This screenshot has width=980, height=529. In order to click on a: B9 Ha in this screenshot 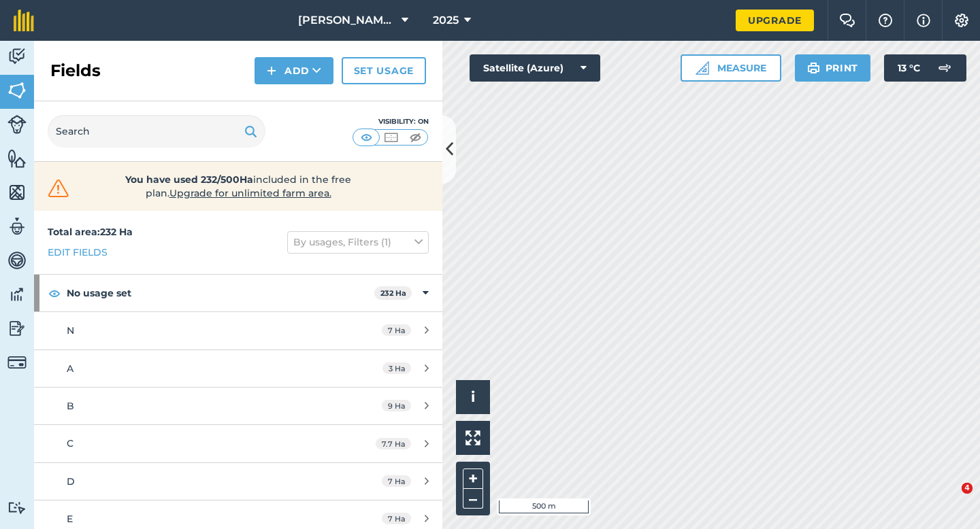, I will do `click(238, 406)`.